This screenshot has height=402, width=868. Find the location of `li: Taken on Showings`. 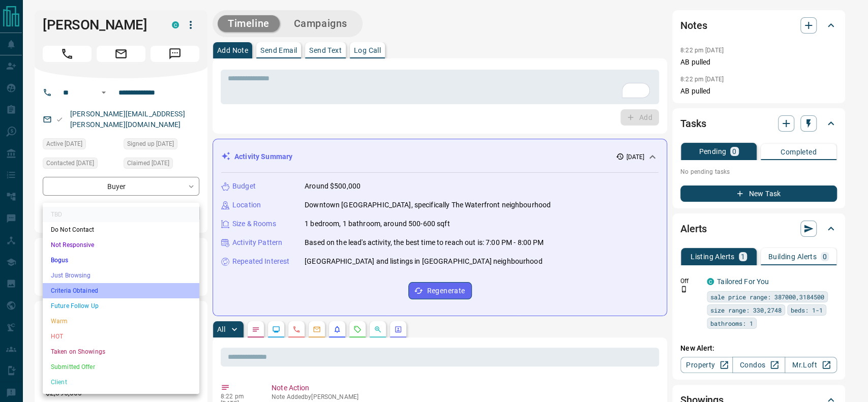

li: Taken on Showings is located at coordinates (121, 351).